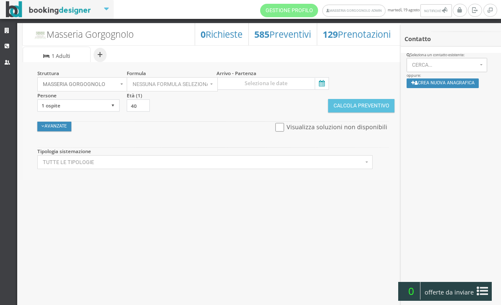  I want to click on div: oppure:, so click(450, 73).